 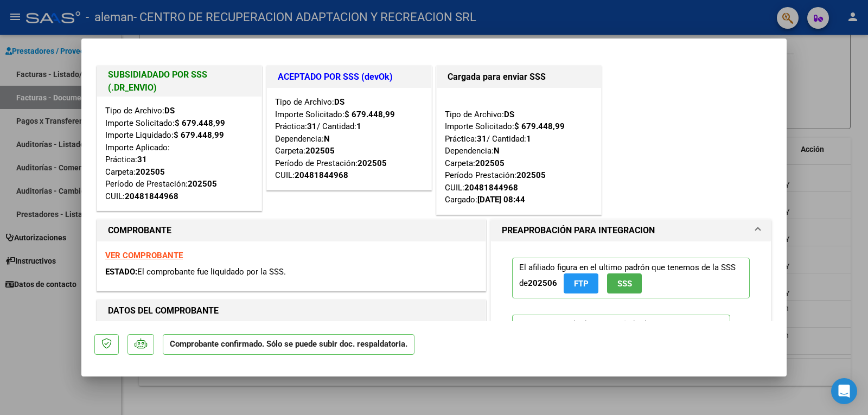 I want to click on strong: COMPROBANTE, so click(x=140, y=230).